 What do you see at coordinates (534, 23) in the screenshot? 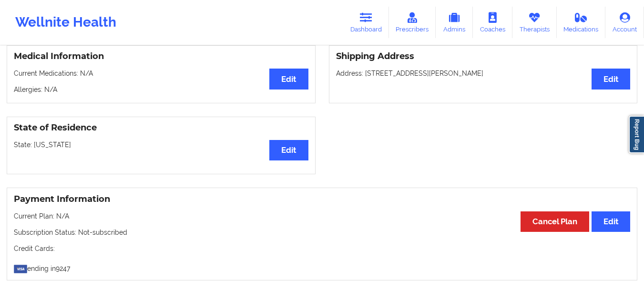
I see `a: Therapists` at bounding box center [534, 23].